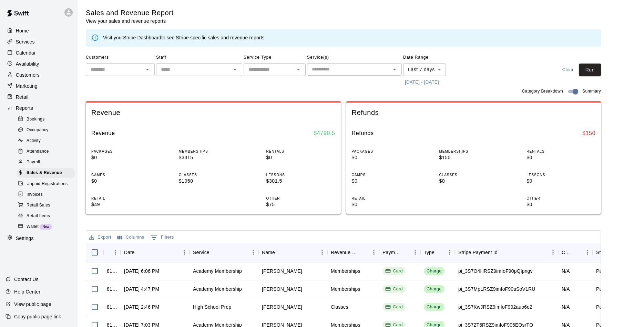 Image resolution: width=644 pixels, height=327 pixels. I want to click on a: Unpaid Registrations, so click(47, 183).